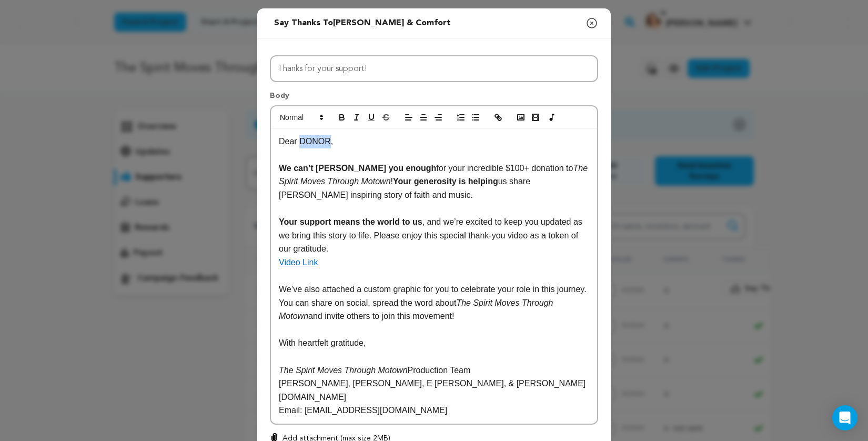 Image resolution: width=868 pixels, height=441 pixels. I want to click on p: Dear DONOR,, so click(434, 141).